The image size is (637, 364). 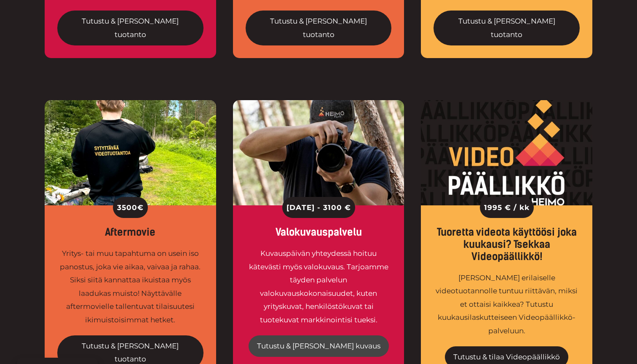 What do you see at coordinates (506, 153) in the screenshot?
I see `img: Videopäällikkö tuo videotuotannon ammattilaisen markkinointitiimiisi.` at bounding box center [506, 153].